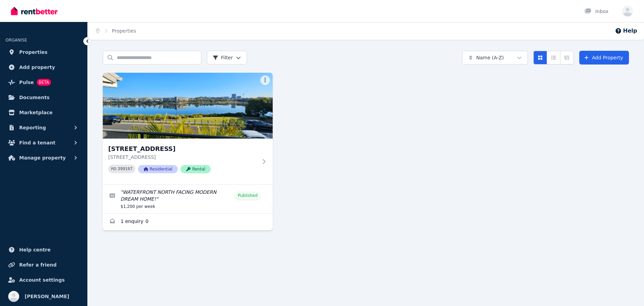  I want to click on span: Account settings, so click(42, 280).